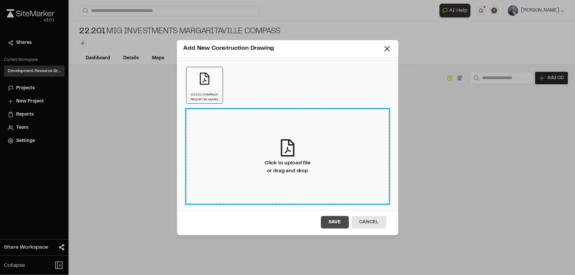  What do you see at coordinates (369, 222) in the screenshot?
I see `button: Cancel` at bounding box center [369, 222].